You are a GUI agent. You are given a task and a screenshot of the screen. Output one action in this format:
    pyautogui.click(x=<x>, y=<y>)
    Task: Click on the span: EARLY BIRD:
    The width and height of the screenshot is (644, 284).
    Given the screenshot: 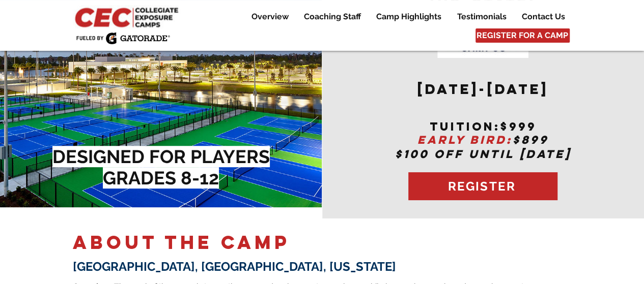 What is the action you would take?
    pyautogui.click(x=465, y=140)
    